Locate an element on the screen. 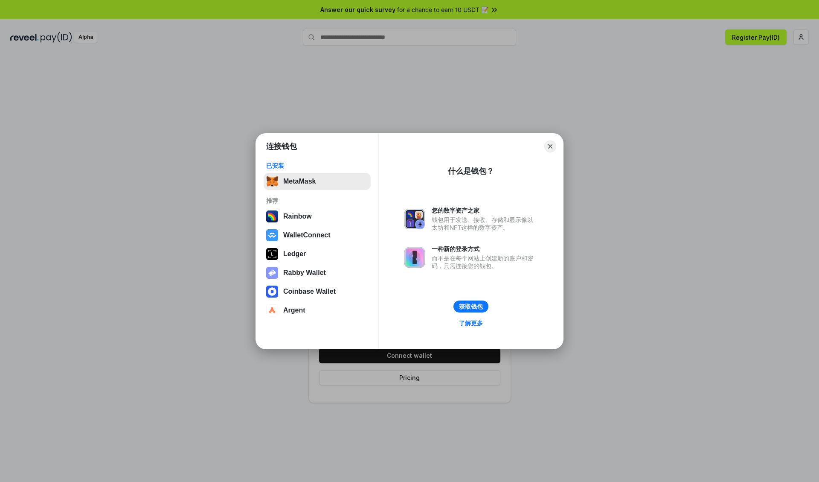 Image resolution: width=819 pixels, height=482 pixels. img: svg+xml,%3Csvg%20xmlns%3D%22http%3A%2F%2Fwww.w3.org%2F2000%2Fsvg%22%20width%3D%2228%22%20height%3... is located at coordinates (272, 254).